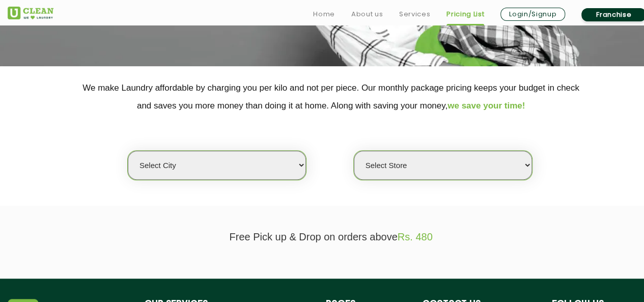 The image size is (644, 302). Describe the element at coordinates (368, 14) in the screenshot. I see `a: About us` at that location.